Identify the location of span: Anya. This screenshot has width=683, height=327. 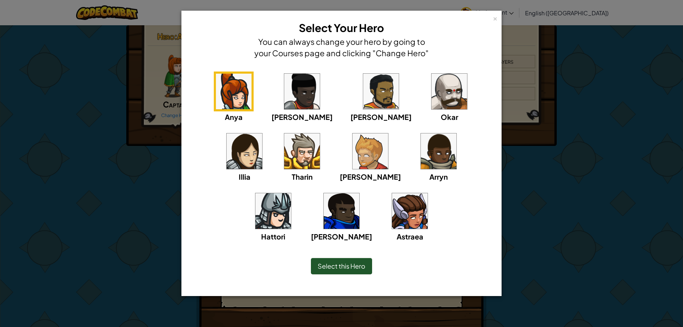
(234, 117).